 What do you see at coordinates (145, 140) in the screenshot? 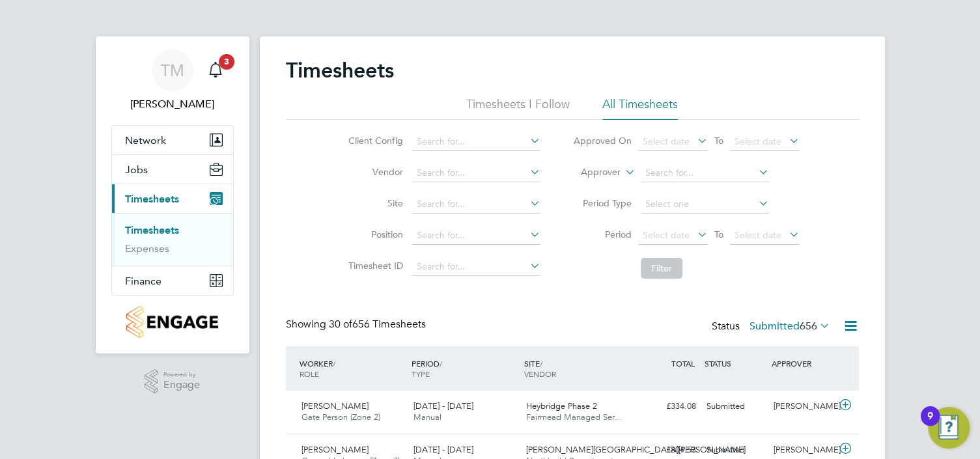
I see `span: Network` at bounding box center [145, 140].